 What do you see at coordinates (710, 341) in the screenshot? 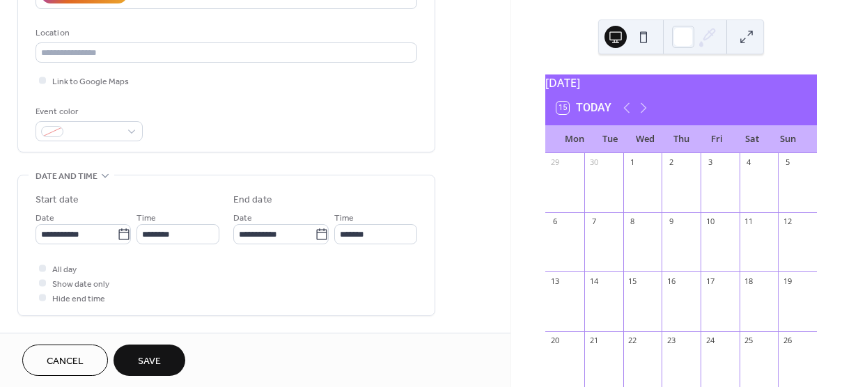
I see `div: 24` at bounding box center [710, 341].